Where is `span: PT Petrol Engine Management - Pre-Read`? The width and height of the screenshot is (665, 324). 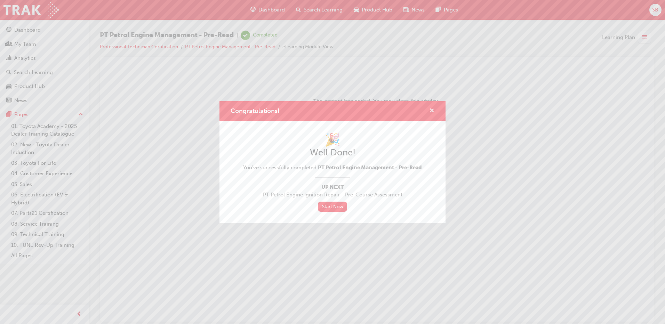 span: PT Petrol Engine Management - Pre-Read is located at coordinates (370, 168).